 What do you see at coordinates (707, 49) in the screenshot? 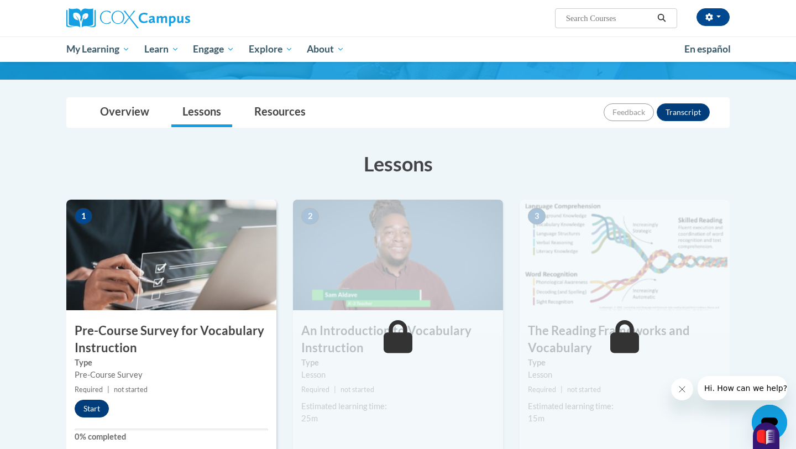
I see `span: En español` at bounding box center [707, 49].